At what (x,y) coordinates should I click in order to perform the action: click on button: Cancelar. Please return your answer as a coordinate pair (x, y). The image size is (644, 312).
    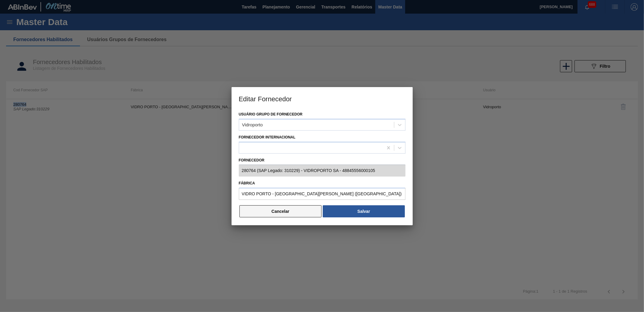
    Looking at the image, I should click on (280, 211).